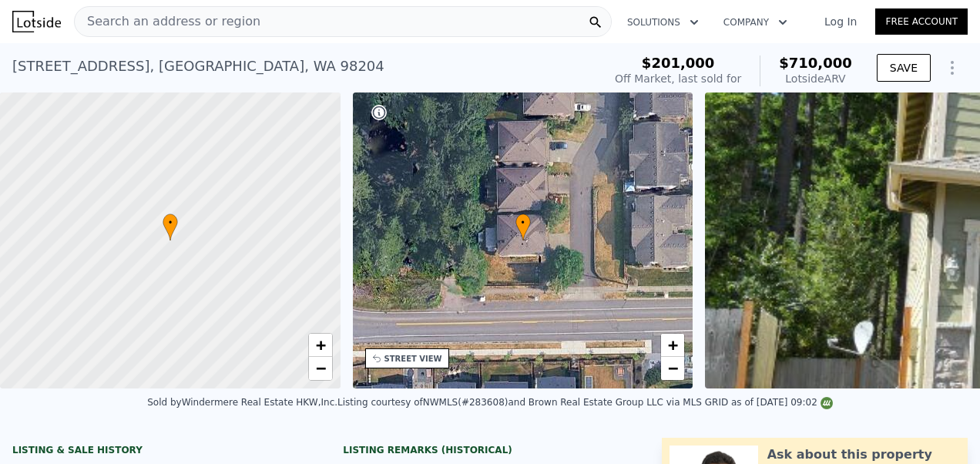 This screenshot has width=980, height=464. What do you see at coordinates (679, 79) in the screenshot?
I see `div: Off Market, last sold for` at bounding box center [679, 79].